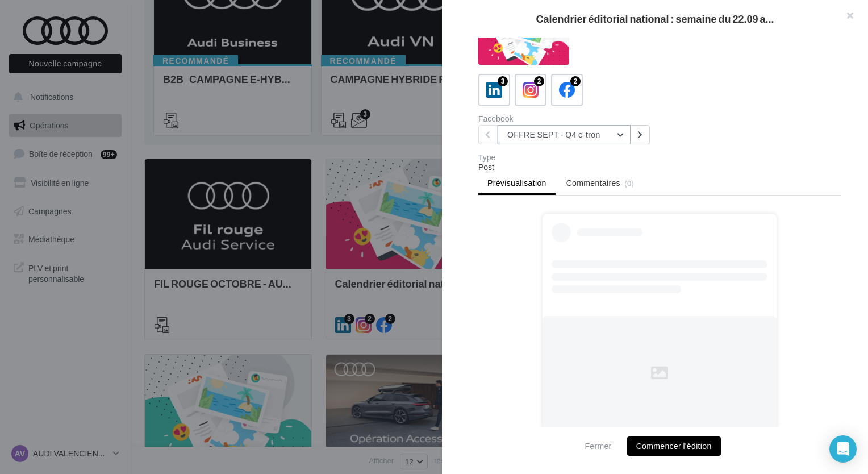  Describe the element at coordinates (564, 135) in the screenshot. I see `button: OFFRE SEPT - Q4 e-tron` at that location.